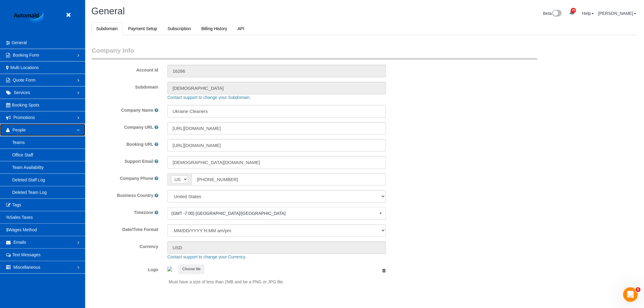 The width and height of the screenshot is (644, 308). What do you see at coordinates (26, 105) in the screenshot?
I see `span: Booking Spots` at bounding box center [26, 105].